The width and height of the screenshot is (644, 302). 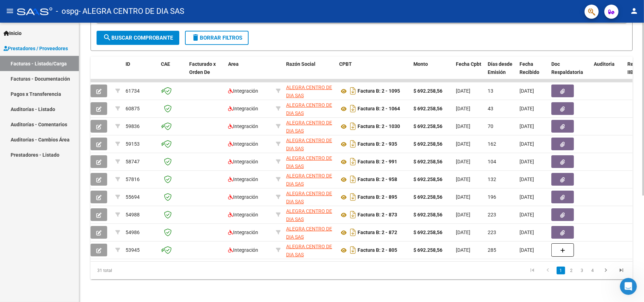 What do you see at coordinates (128, 64) in the screenshot?
I see `span: ID` at bounding box center [128, 64].